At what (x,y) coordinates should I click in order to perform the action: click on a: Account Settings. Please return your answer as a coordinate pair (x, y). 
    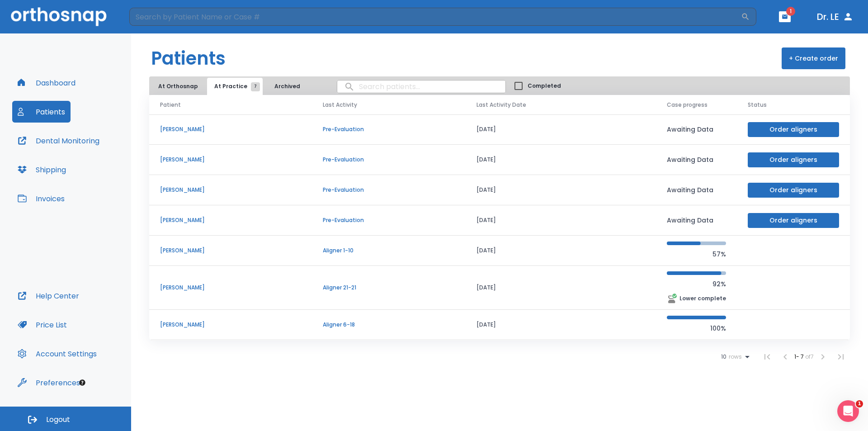
    Looking at the image, I should click on (57, 354).